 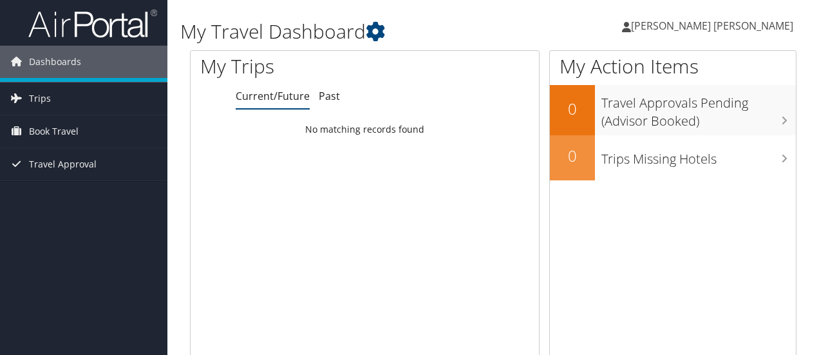 What do you see at coordinates (292, 66) in the screenshot?
I see `h1: My Trips` at bounding box center [292, 66].